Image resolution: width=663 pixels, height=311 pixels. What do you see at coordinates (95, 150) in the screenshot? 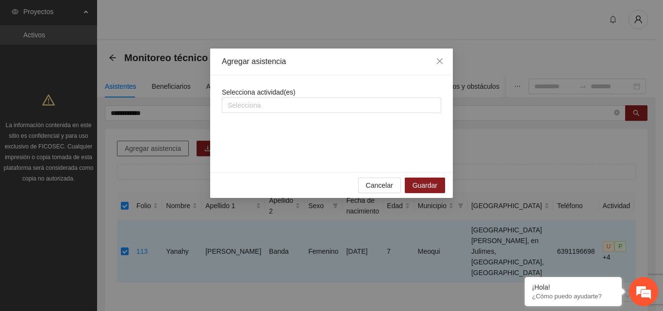
I see `span: Estamos en línea.` at bounding box center [95, 150].